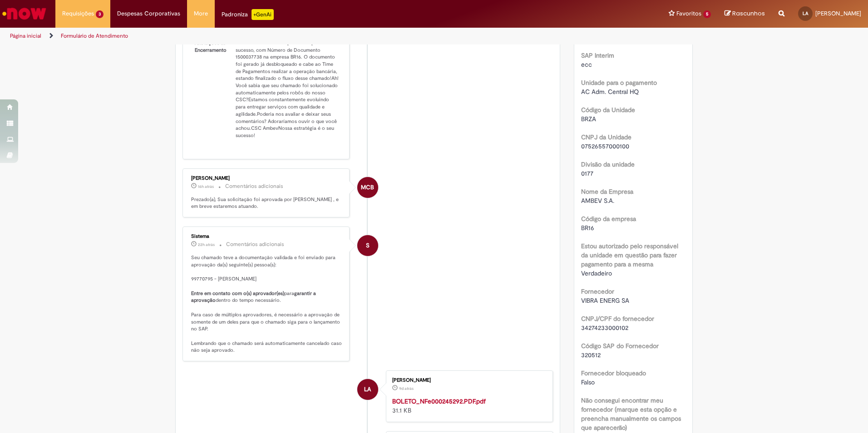 This screenshot has height=433, width=868. What do you see at coordinates (631, 414) in the screenshot?
I see `b: Não consegui encontrar meu fornecedor (marque esta opção e preencha manualmente os campos que apa...` at bounding box center [631, 414].